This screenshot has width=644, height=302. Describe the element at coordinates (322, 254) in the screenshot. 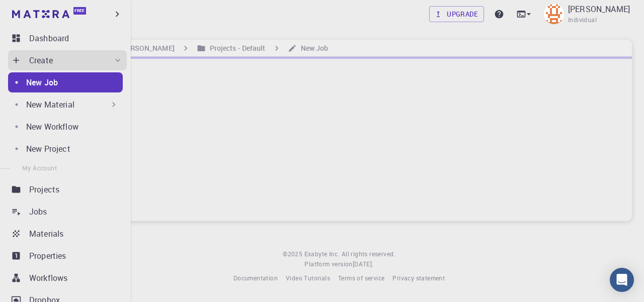

I see `span: Exabyte Inc.` at that location.